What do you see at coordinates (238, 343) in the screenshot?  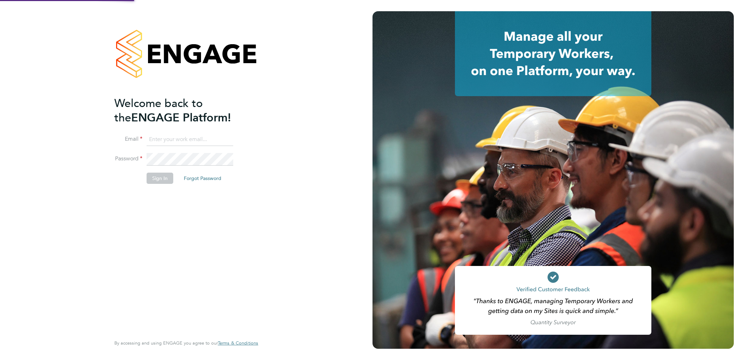 I see `span: Terms & Conditions` at bounding box center [238, 343].